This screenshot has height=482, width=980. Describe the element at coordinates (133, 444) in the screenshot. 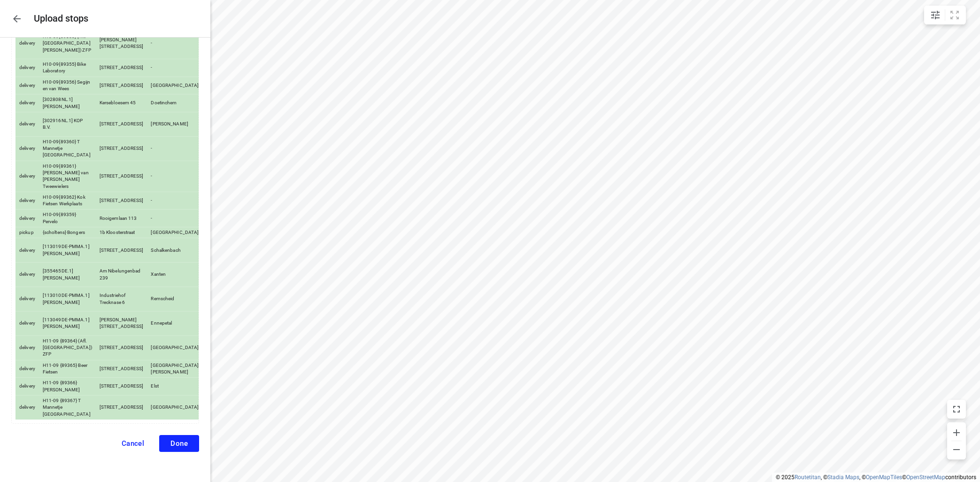

I see `span: Cancel` at that location.